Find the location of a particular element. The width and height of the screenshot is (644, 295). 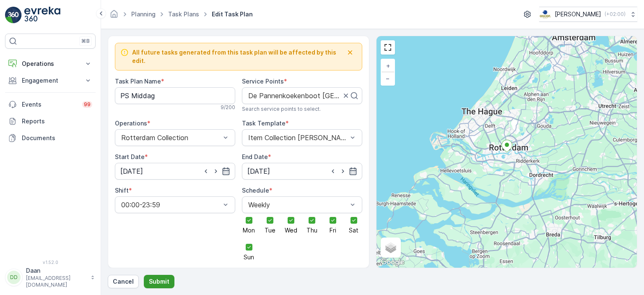

a: Zoom Out is located at coordinates (388, 79).